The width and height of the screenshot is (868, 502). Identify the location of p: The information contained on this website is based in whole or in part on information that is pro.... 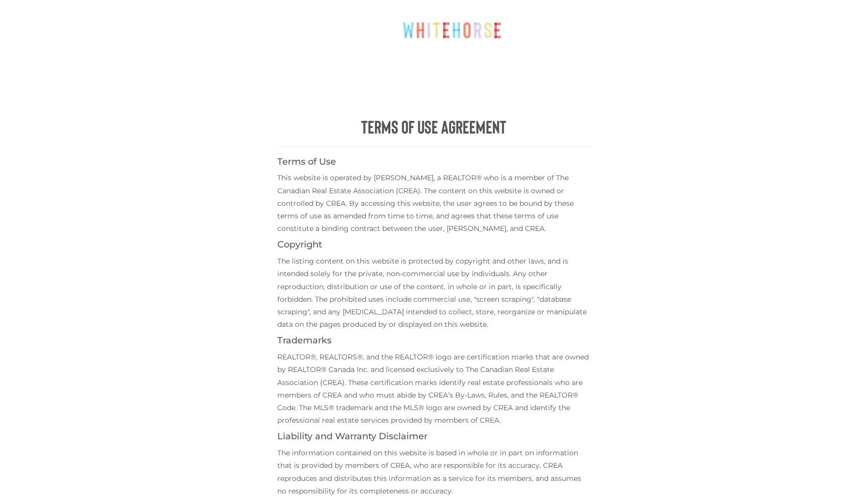
(433, 471).